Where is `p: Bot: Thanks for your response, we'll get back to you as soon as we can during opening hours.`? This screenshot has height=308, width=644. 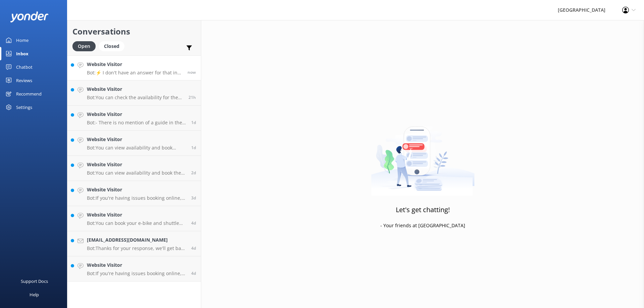
p: Bot: Thanks for your response, we'll get back to you as soon as we can during opening hours. is located at coordinates (137, 248).